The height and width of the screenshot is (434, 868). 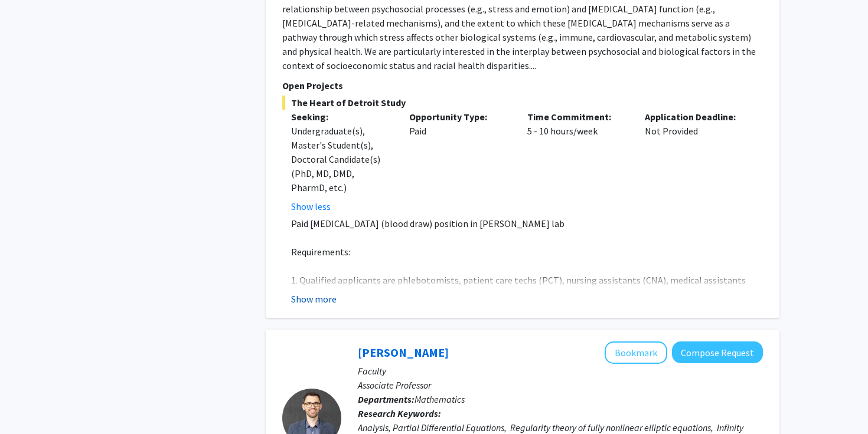 I want to click on span: Requirements:, so click(x=321, y=251).